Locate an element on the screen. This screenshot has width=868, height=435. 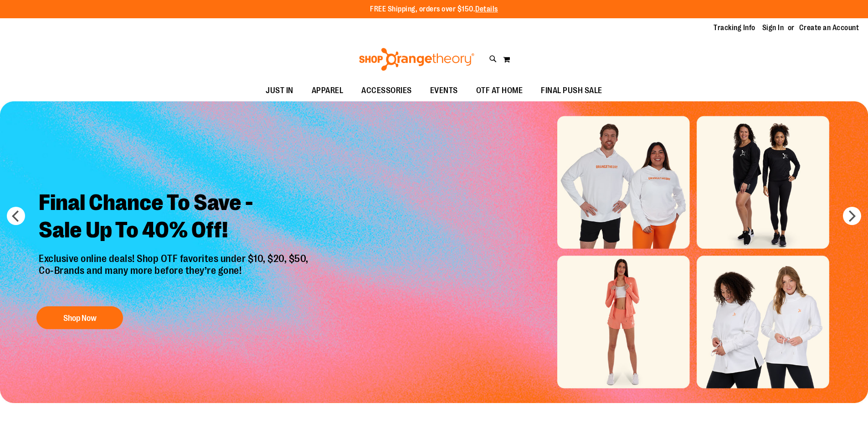
span: JUST IN is located at coordinates (279, 90).